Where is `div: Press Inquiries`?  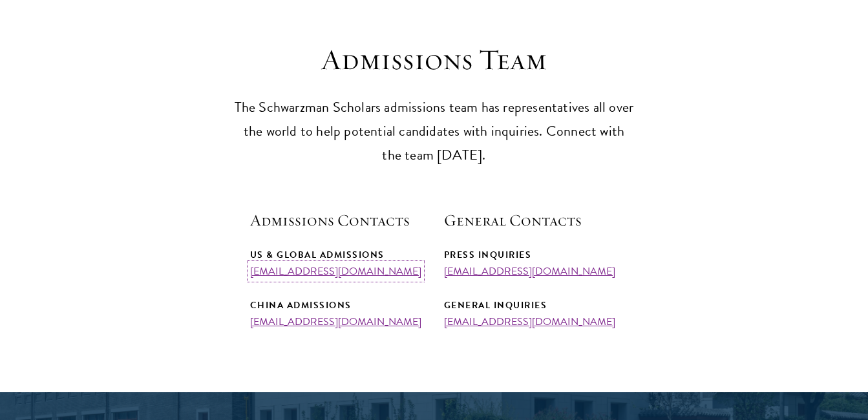 div: Press Inquiries is located at coordinates (532, 255).